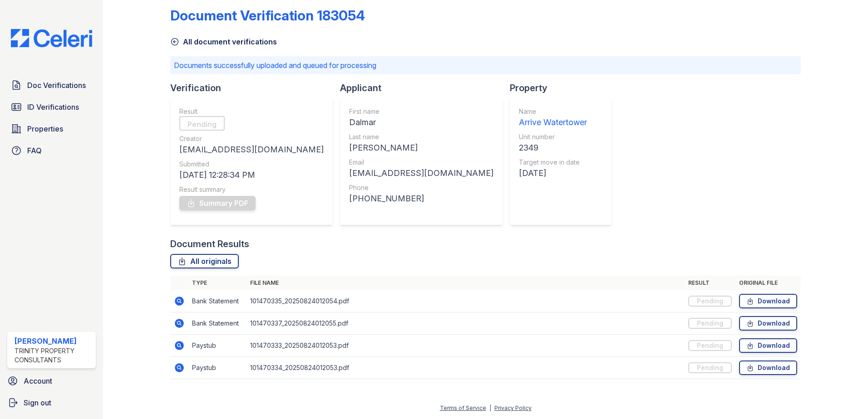  I want to click on div: 2349, so click(553, 148).